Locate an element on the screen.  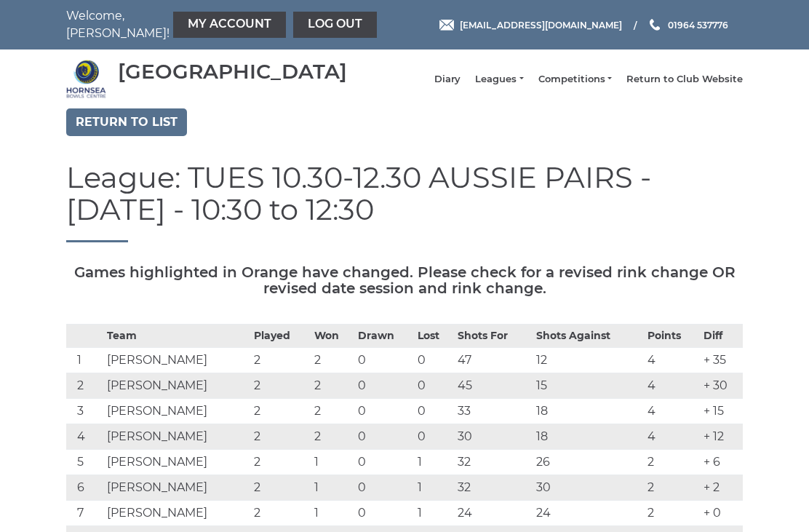
td: 6 is located at coordinates (84, 487).